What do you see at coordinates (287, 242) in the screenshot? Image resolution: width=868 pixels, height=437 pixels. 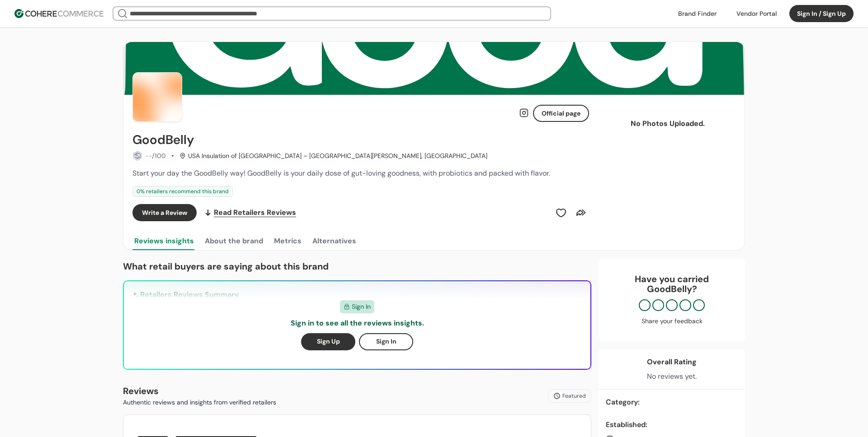 I see `button: Metrics` at bounding box center [287, 242].